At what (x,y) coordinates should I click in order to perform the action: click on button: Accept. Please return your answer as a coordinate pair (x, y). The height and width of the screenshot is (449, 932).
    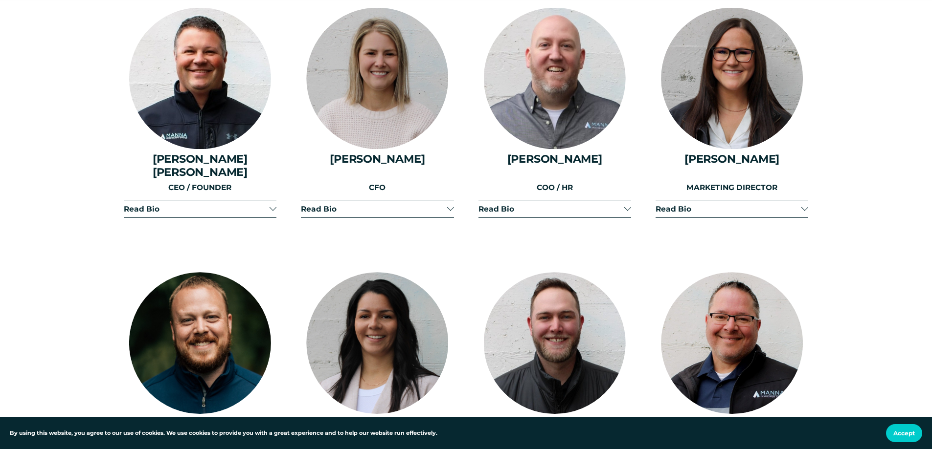
    Looking at the image, I should click on (904, 433).